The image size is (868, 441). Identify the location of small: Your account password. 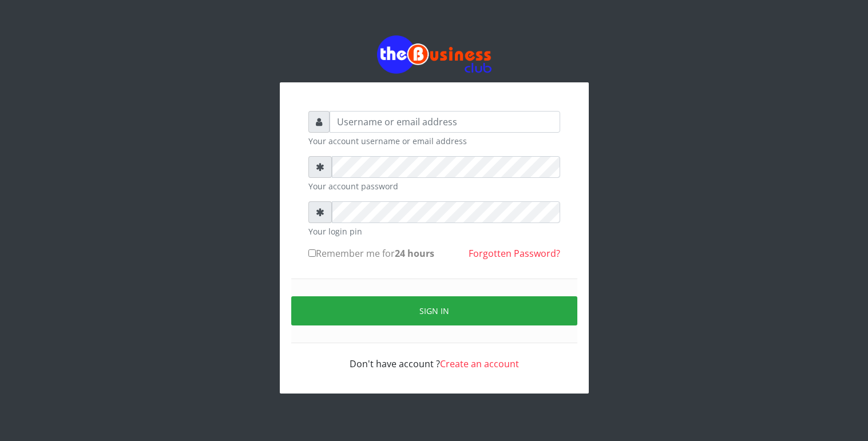
(435, 186).